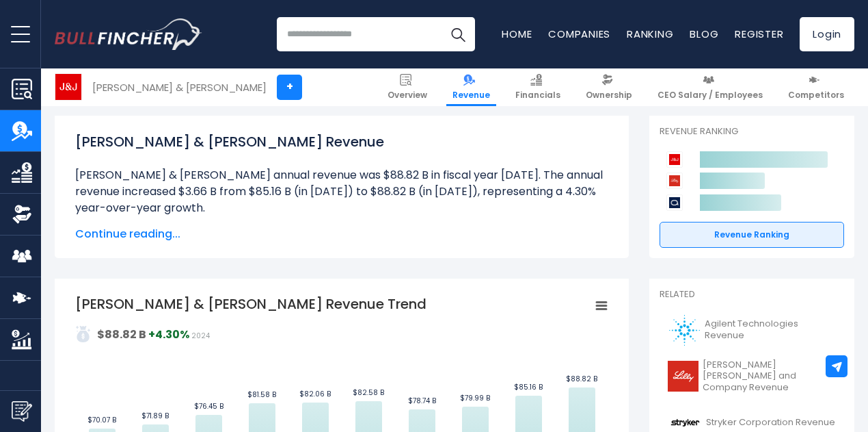  I want to click on text: $78.74 B, so click(422, 401).